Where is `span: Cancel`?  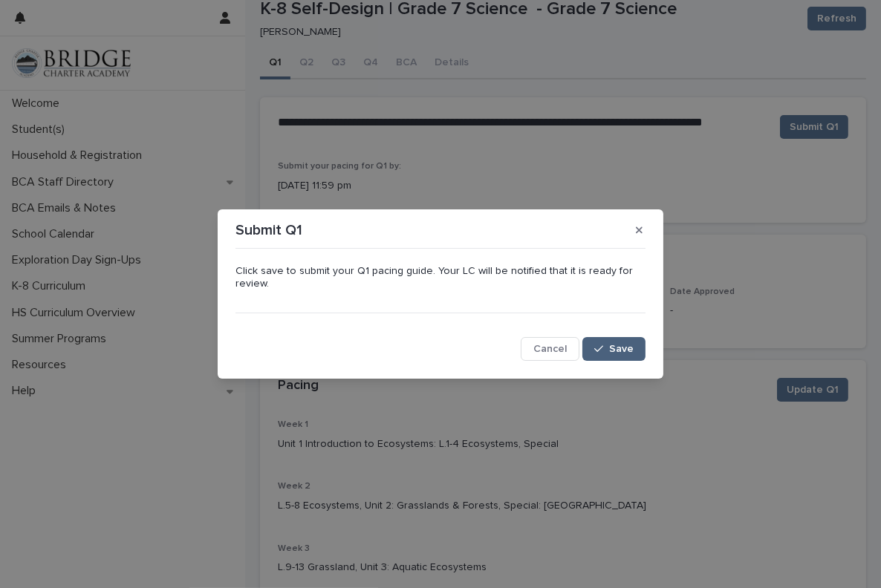
span: Cancel is located at coordinates (550, 349).